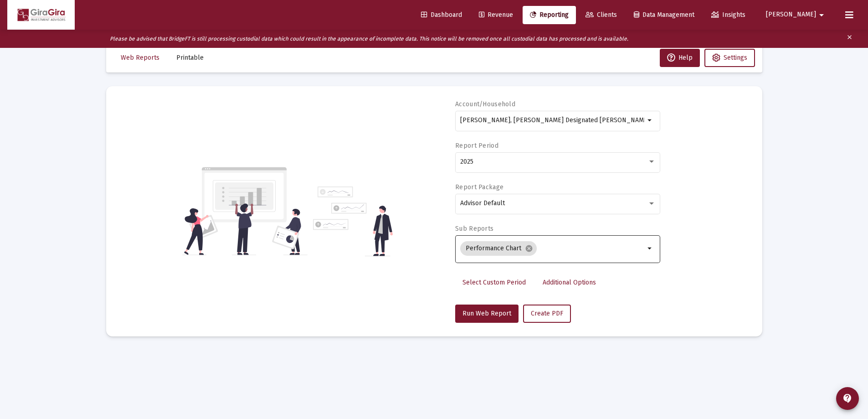 This screenshot has width=868, height=419. Describe the element at coordinates (664, 14) in the screenshot. I see `span: Data Management` at that location.